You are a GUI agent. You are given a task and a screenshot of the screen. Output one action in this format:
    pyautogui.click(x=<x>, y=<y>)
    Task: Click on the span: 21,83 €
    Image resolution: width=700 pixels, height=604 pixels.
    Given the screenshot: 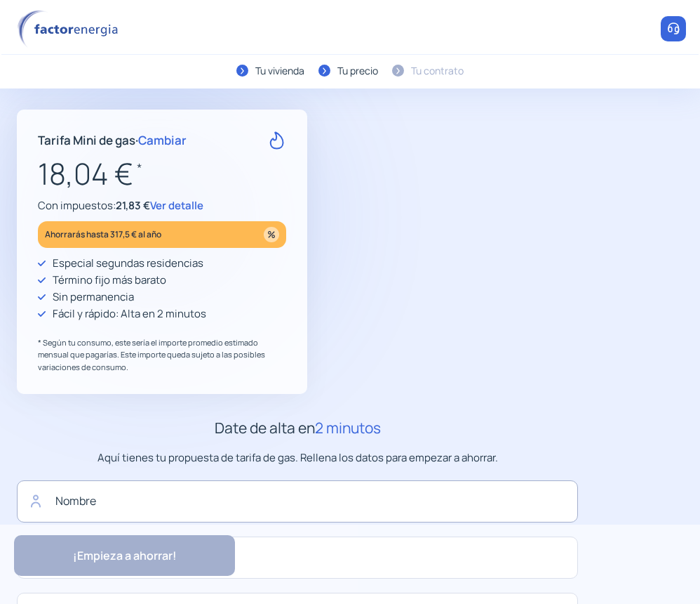 What is the action you would take?
    pyautogui.click(x=133, y=206)
    